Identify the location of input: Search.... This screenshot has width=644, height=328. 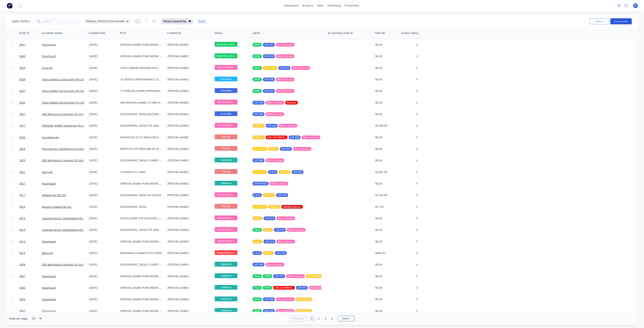
(62, 22).